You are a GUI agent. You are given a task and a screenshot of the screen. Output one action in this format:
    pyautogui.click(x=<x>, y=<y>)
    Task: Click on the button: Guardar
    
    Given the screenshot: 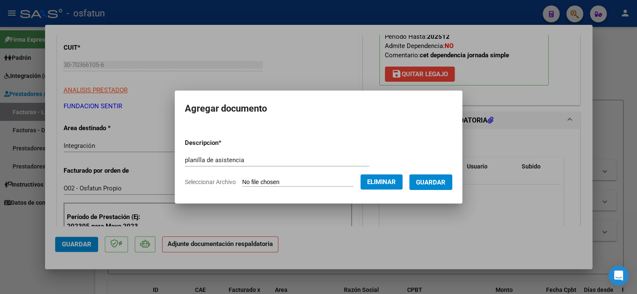 What is the action you would take?
    pyautogui.click(x=431, y=182)
    